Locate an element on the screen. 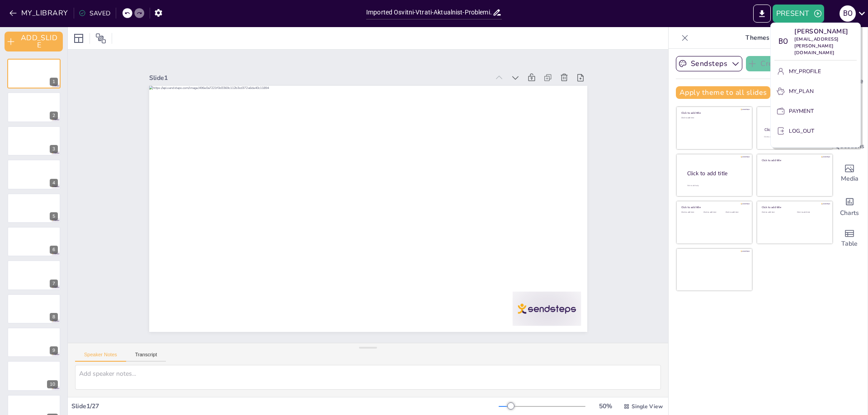 This screenshot has width=868, height=415. p: MY_PLAN is located at coordinates (801, 91).